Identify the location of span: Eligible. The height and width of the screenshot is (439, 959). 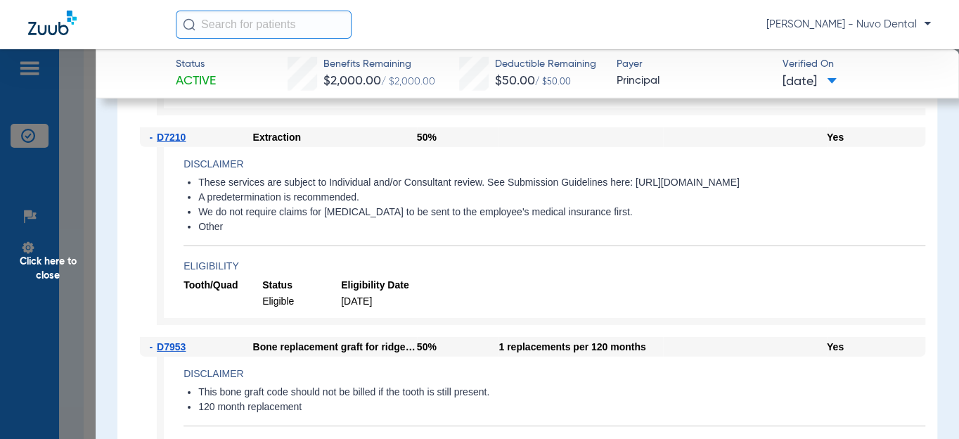
(302, 301).